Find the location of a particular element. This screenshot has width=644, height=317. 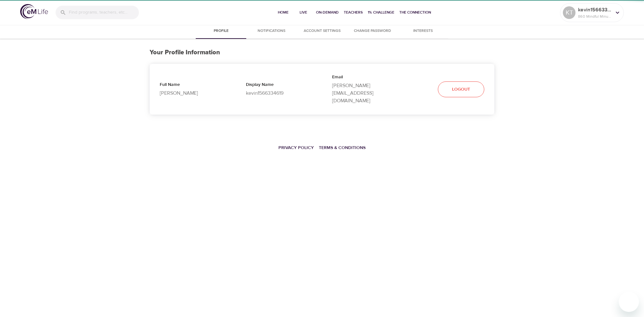

a: Privacy Policy is located at coordinates (296, 148).